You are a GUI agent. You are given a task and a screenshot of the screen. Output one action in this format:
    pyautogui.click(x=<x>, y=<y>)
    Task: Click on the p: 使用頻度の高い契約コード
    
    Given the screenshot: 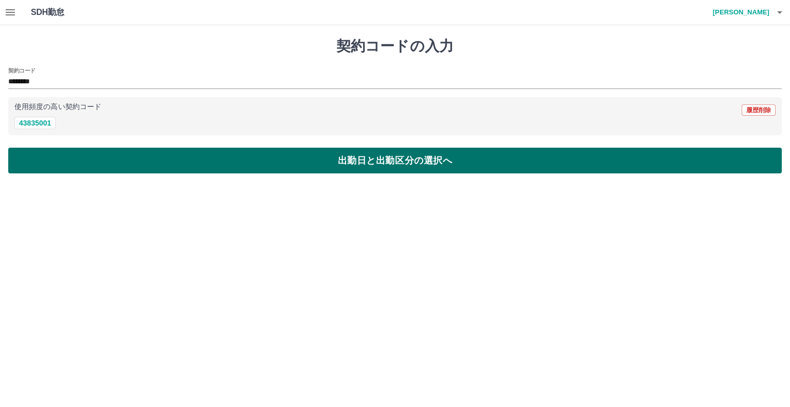 What is the action you would take?
    pyautogui.click(x=58, y=107)
    